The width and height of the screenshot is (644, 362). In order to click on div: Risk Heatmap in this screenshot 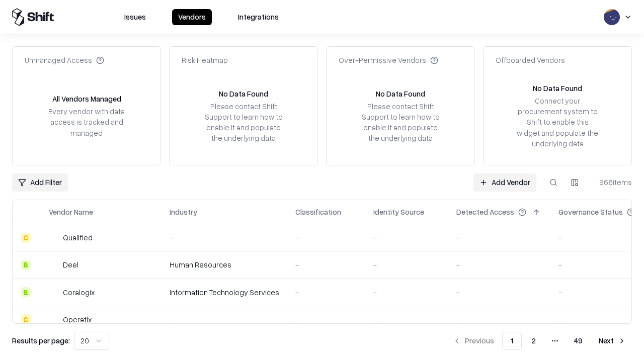, I will do `click(205, 60)`.